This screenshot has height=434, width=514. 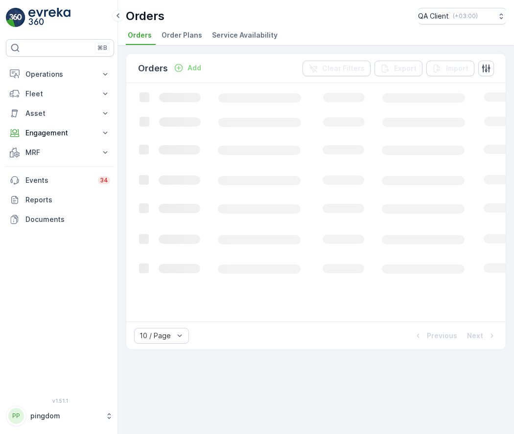 I want to click on button: Previous, so click(x=435, y=336).